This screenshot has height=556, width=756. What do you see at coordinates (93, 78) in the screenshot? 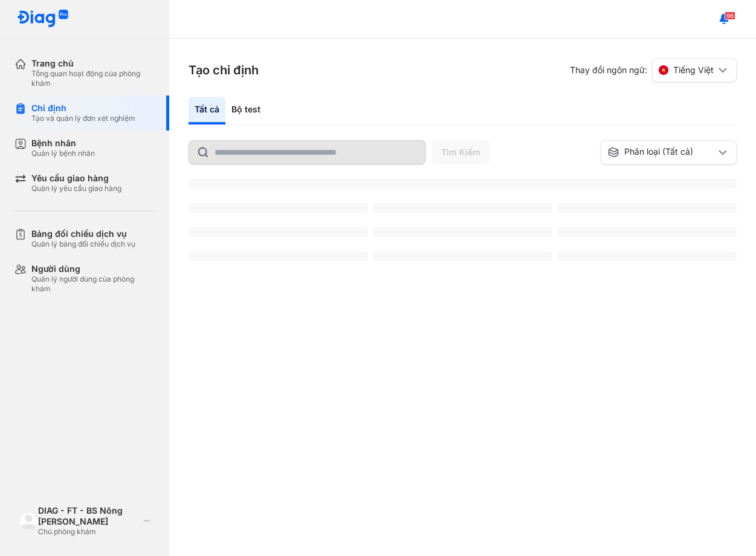
I see `div: Tổng quan hoạt động của phòng khám` at bounding box center [93, 78].